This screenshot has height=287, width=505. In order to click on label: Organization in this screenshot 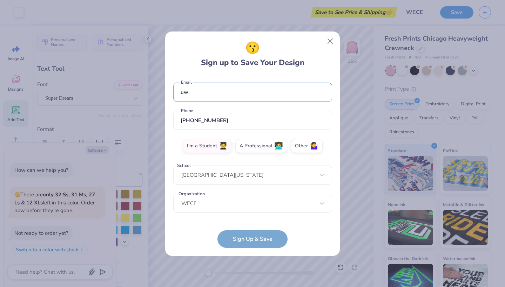, I will do `click(191, 194)`.